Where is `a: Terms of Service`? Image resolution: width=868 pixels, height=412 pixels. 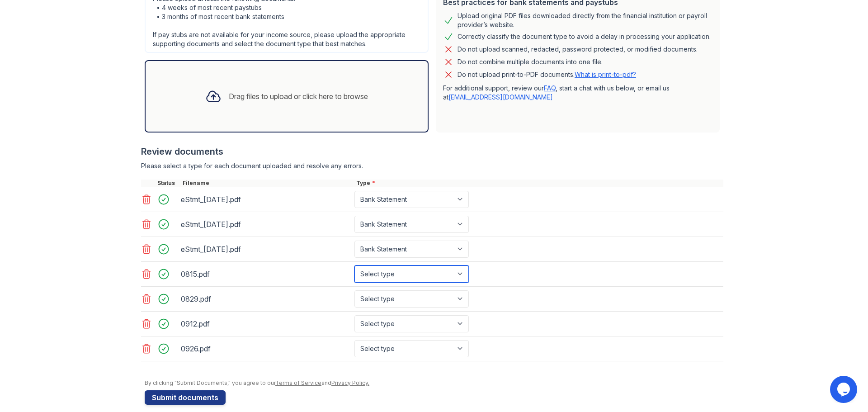
a: Terms of Service is located at coordinates (298, 383).